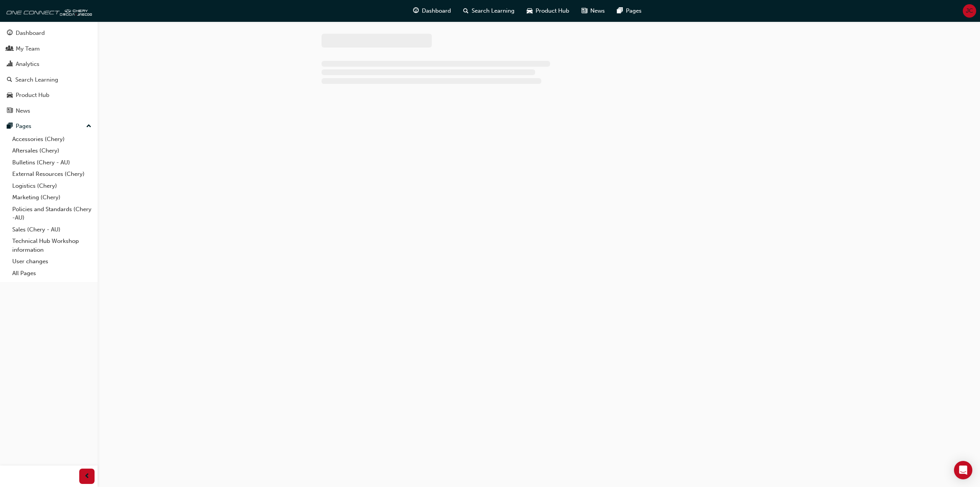 The height and width of the screenshot is (487, 980). I want to click on span: Dashboard, so click(436, 11).